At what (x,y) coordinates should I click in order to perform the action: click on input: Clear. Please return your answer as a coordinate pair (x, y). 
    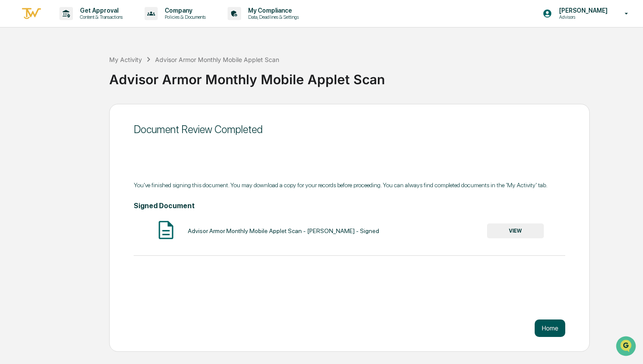
    Looking at the image, I should click on (84, 44).